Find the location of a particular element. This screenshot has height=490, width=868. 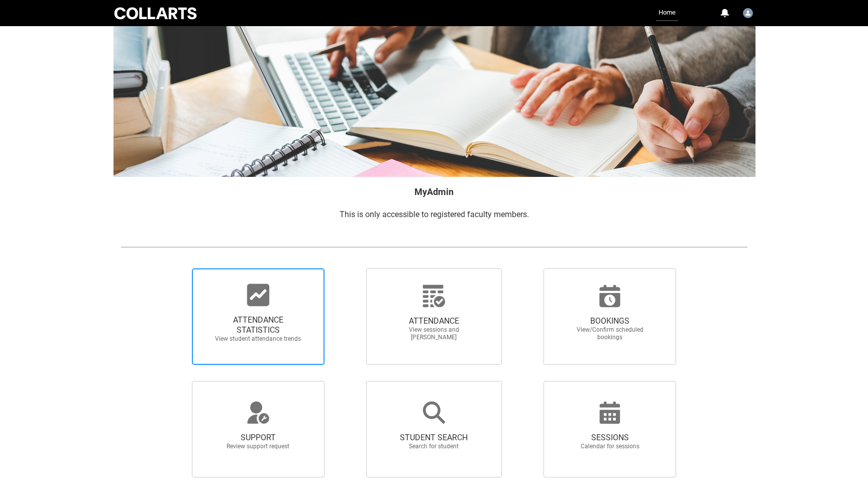

span: STUDENT SEARCH is located at coordinates (434, 437).